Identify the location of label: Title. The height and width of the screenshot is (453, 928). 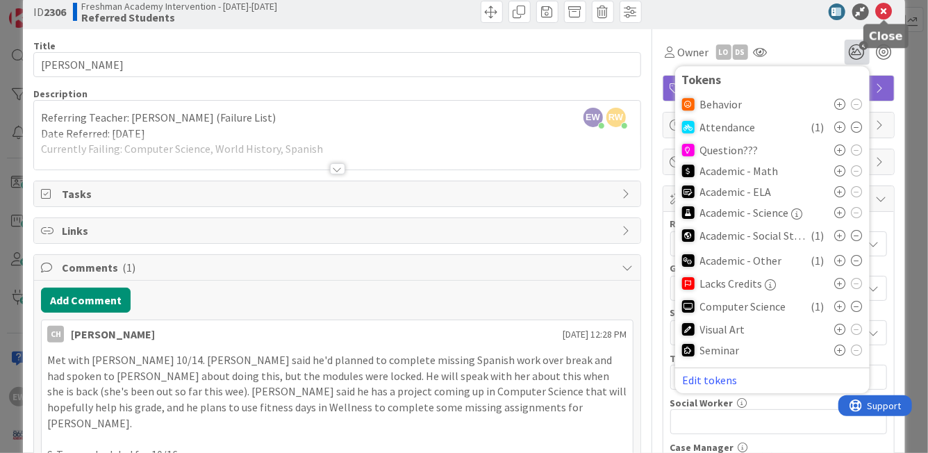
(44, 46).